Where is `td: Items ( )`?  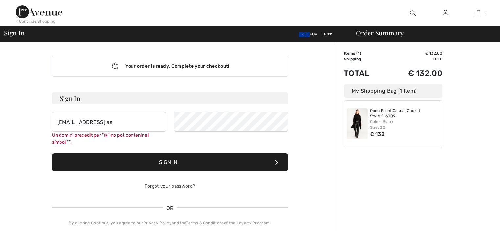 td: Items ( ) is located at coordinates (364, 53).